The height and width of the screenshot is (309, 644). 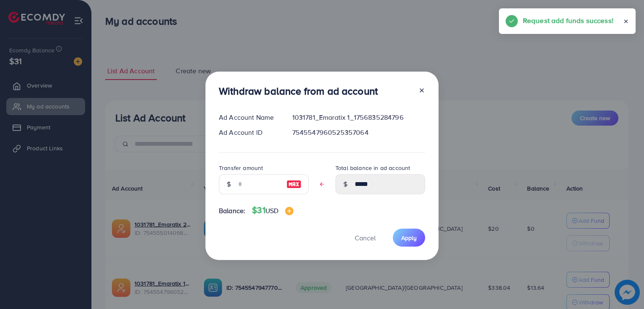 I want to click on span: Apply, so click(x=409, y=238).